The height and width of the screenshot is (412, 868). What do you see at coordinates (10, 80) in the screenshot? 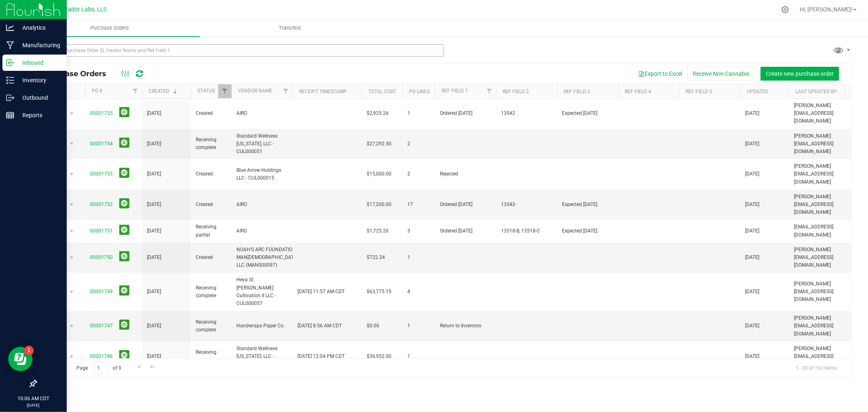
I see `inline-svg: Inventory` at bounding box center [10, 80].